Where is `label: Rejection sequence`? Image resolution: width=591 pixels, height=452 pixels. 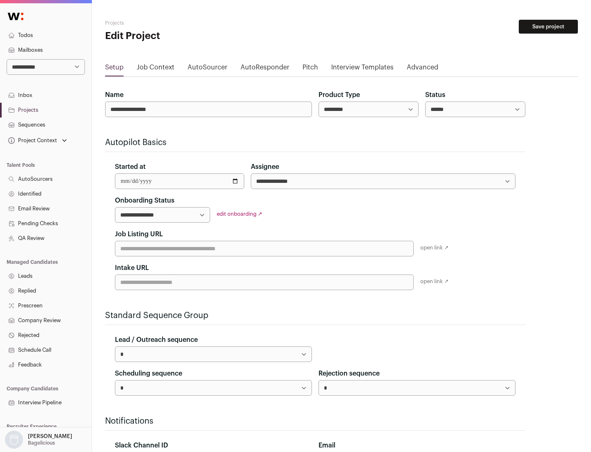 label: Rejection sequence is located at coordinates (349, 373).